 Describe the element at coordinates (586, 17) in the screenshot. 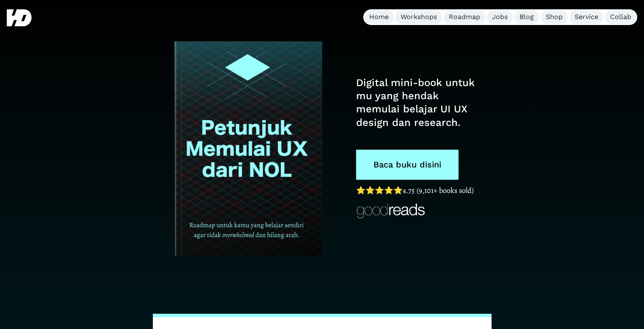

I see `a: Service` at that location.